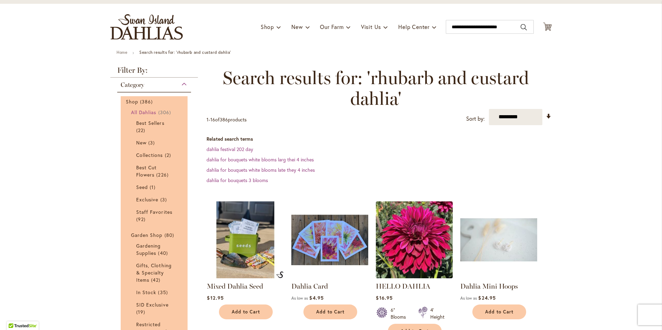 The height and width of the screenshot is (330, 662). What do you see at coordinates (245, 276) in the screenshot?
I see `a: Mixed Dahlia Seed Mixed Dahlia Seed` at bounding box center [245, 276].